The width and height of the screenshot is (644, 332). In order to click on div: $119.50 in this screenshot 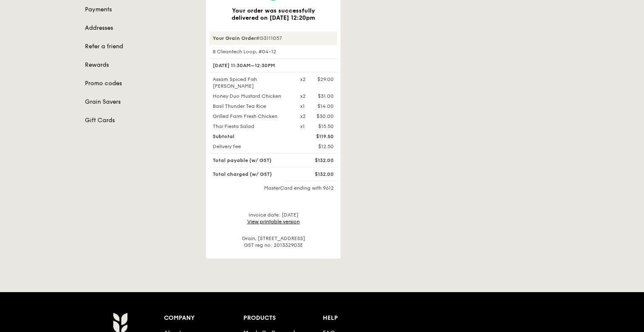, I will do `click(317, 137)`.